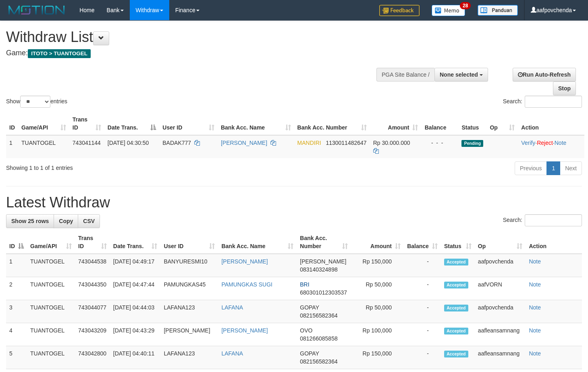  Describe the element at coordinates (30, 221) in the screenshot. I see `a: Show 25 rows` at that location.